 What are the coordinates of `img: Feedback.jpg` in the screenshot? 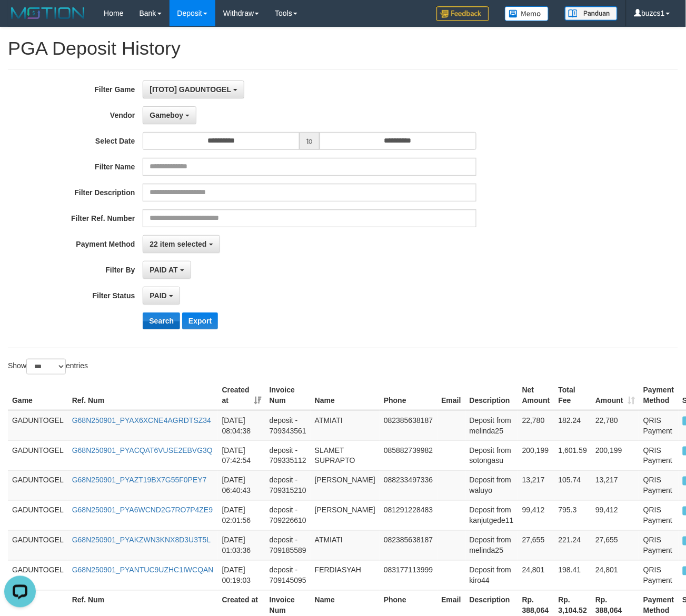 It's located at (462, 14).